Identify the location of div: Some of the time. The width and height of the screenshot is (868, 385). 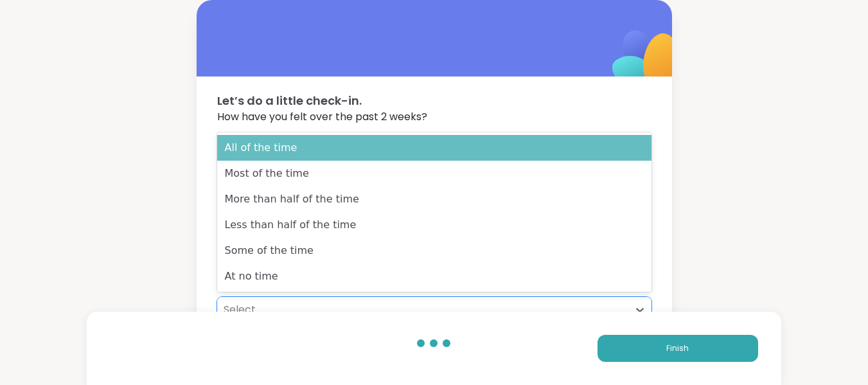
(434, 251).